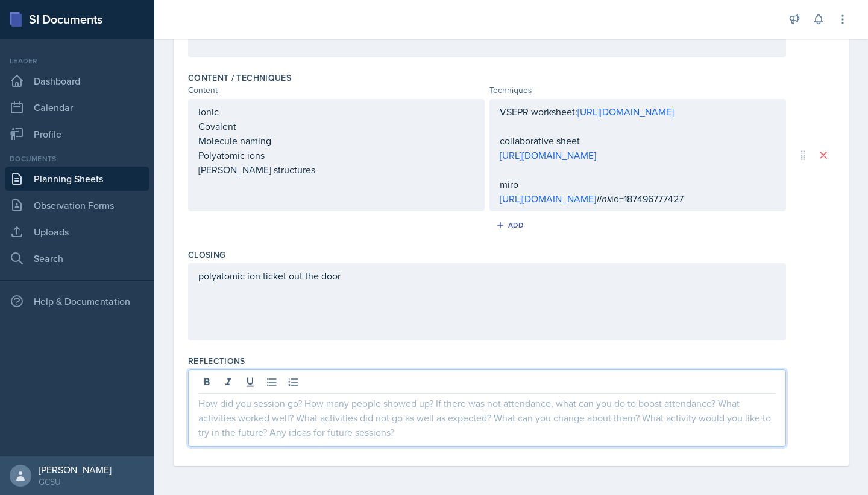  What do you see at coordinates (487, 275) in the screenshot?
I see `p: polyatomic ion ticket out the door` at bounding box center [487, 275].